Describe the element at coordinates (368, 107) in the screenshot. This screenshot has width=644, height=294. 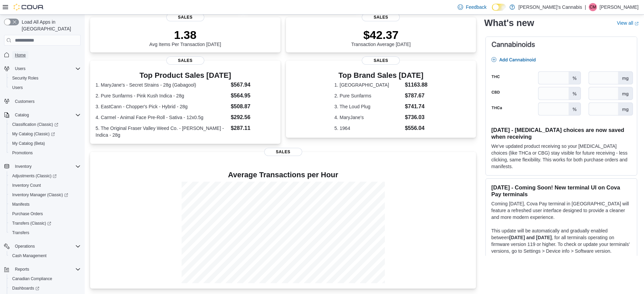
I see `dt: 3. The Loud Plug` at that location.